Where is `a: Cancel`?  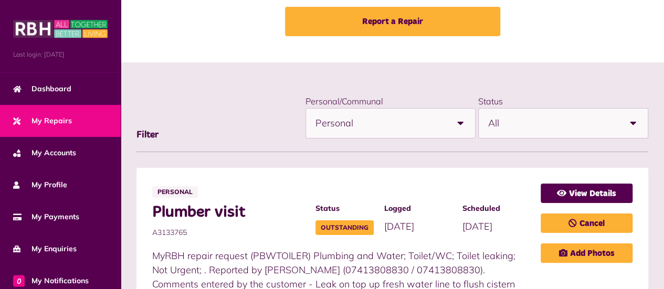
a: Cancel is located at coordinates (586, 223).